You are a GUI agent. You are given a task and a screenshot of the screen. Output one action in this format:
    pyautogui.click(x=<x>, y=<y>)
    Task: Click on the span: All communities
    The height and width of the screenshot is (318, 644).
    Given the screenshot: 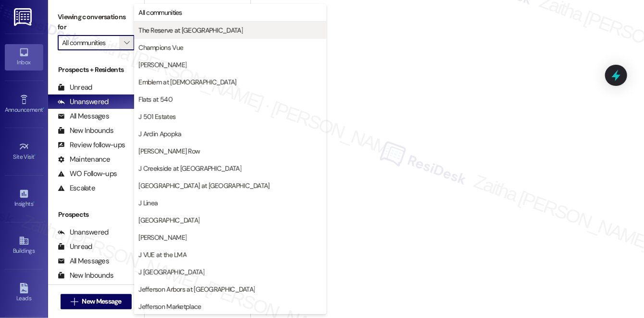 What is the action you would take?
    pyautogui.click(x=160, y=12)
    